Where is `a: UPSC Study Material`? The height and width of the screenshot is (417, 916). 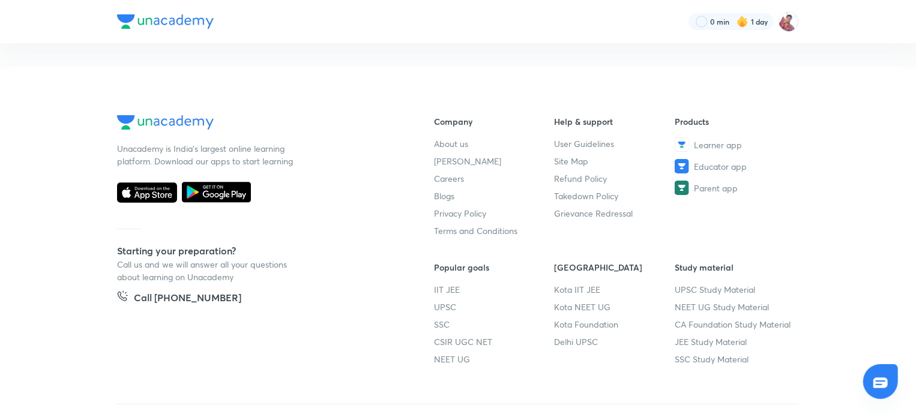 a: UPSC Study Material is located at coordinates (735, 289).